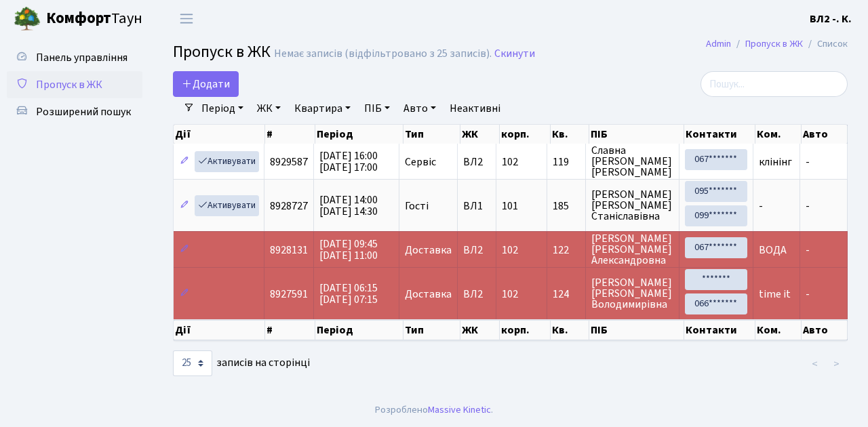 This screenshot has width=868, height=427. What do you see at coordinates (81, 58) in the screenshot?
I see `span: Панель управління` at bounding box center [81, 58].